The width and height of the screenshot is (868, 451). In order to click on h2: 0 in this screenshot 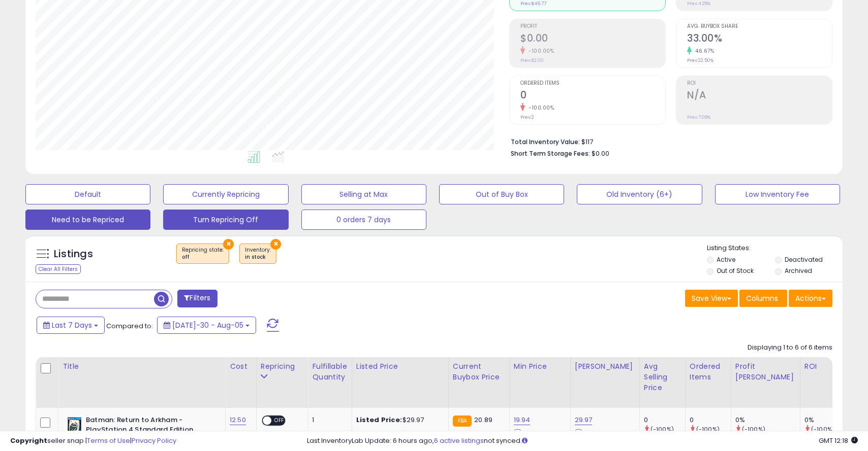, I will do `click(593, 96)`.